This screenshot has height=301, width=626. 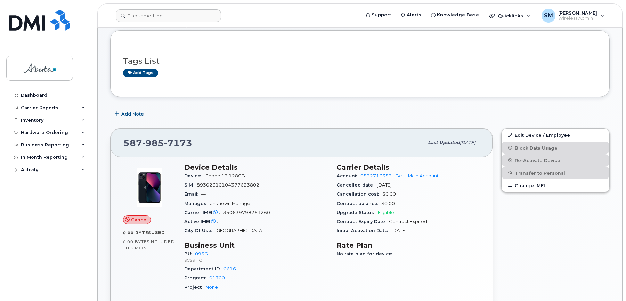 I want to click on a: Edit Device / Employee, so click(x=556, y=135).